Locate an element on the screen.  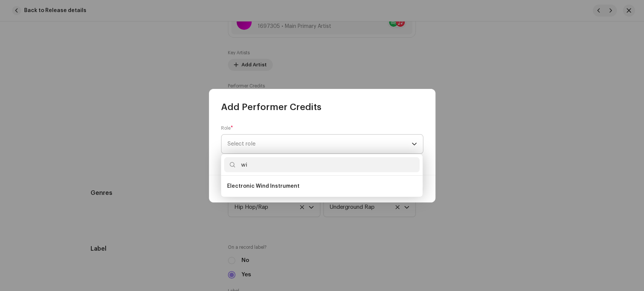
span: Add Performer Credits is located at coordinates (271, 107).